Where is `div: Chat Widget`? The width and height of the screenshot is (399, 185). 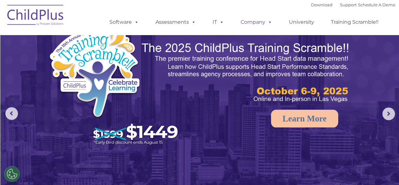 div: Chat Widget is located at coordinates (383, 169).